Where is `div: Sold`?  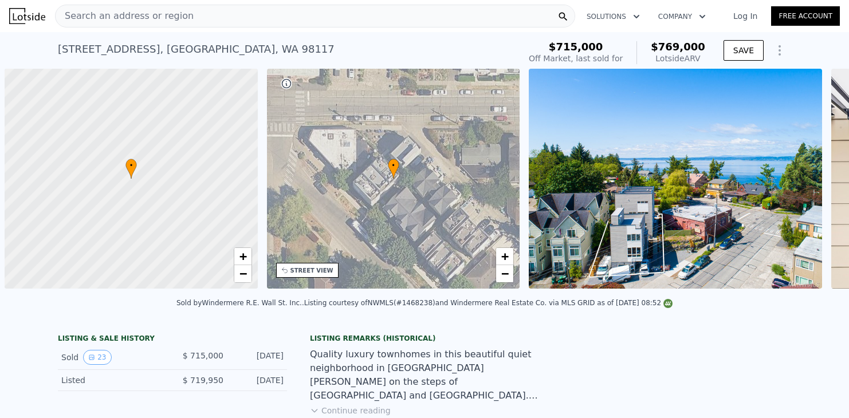 div: Sold is located at coordinates (112, 358).